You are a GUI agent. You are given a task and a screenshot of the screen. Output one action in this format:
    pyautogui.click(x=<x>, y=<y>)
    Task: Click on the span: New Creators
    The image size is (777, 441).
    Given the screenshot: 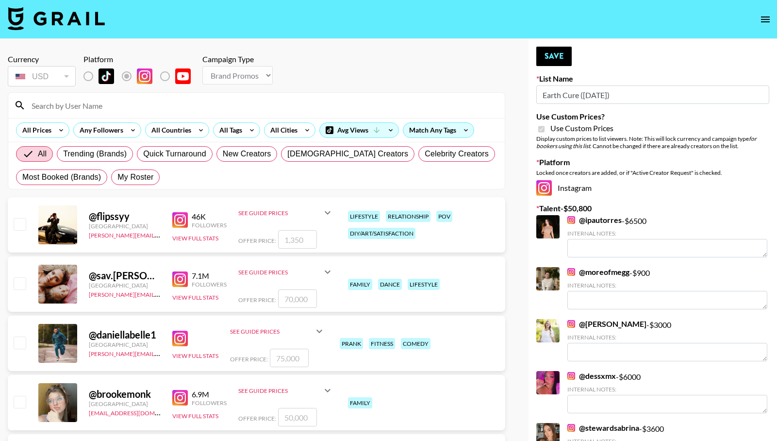 What is the action you would take?
    pyautogui.click(x=247, y=154)
    